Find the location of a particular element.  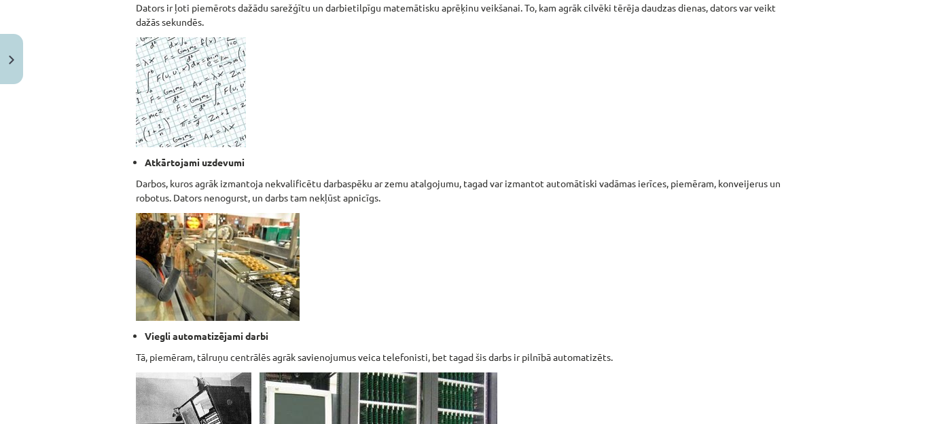

strong: Atkārtojami uzdevumi is located at coordinates (194, 162).